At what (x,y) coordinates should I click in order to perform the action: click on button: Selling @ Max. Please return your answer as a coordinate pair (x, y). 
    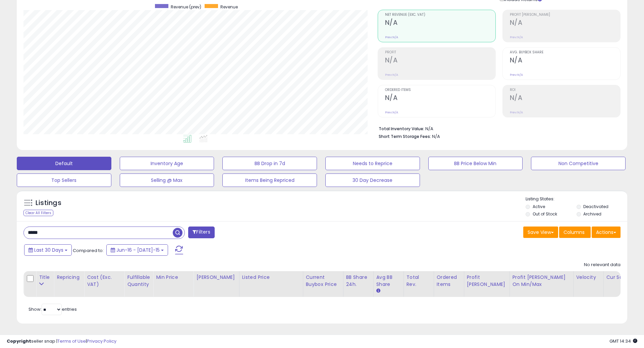
    Looking at the image, I should click on (167, 180).